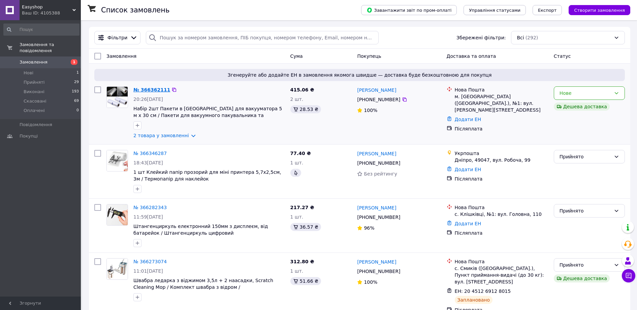  What do you see at coordinates (471, 56) in the screenshot?
I see `span: Доставка та оплата` at bounding box center [471, 56].